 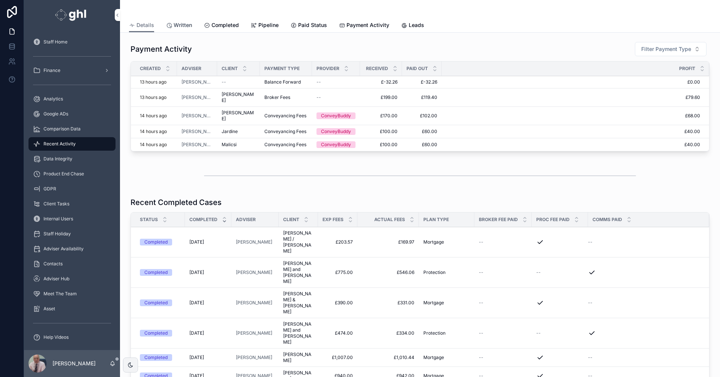 What do you see at coordinates (422, 132) in the screenshot?
I see `span: £60.00` at bounding box center [422, 132].